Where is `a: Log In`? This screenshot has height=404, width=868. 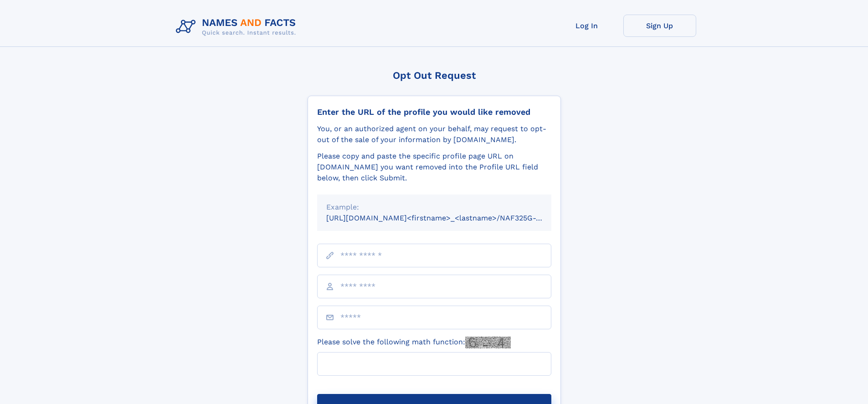
a: Log In is located at coordinates (587, 26).